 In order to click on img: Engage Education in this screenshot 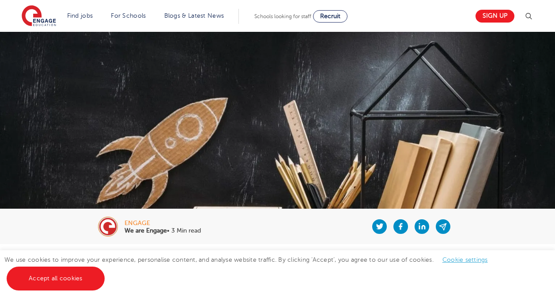, I will do `click(39, 16)`.